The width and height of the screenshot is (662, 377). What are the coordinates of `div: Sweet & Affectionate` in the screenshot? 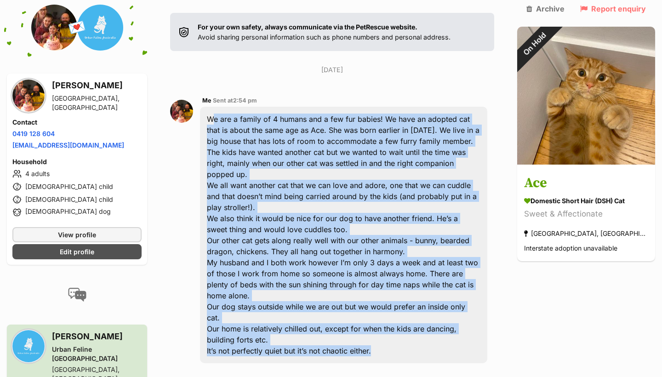 It's located at (586, 214).